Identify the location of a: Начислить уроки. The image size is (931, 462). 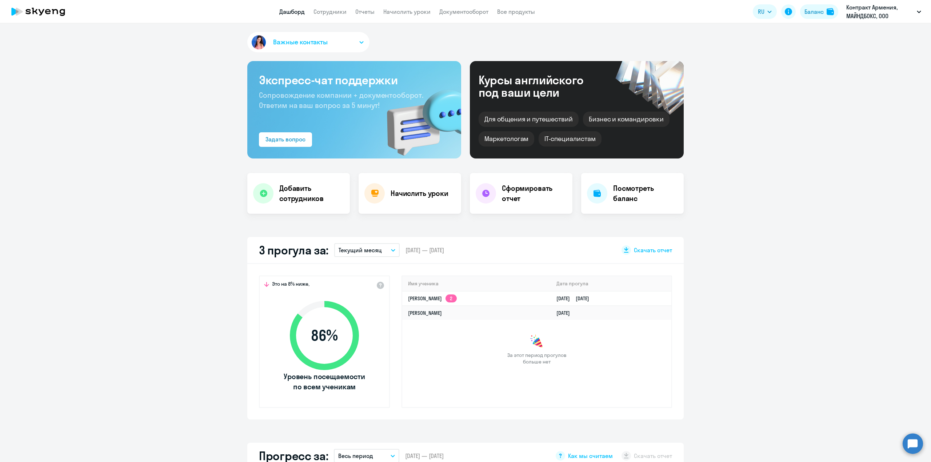
(407, 12).